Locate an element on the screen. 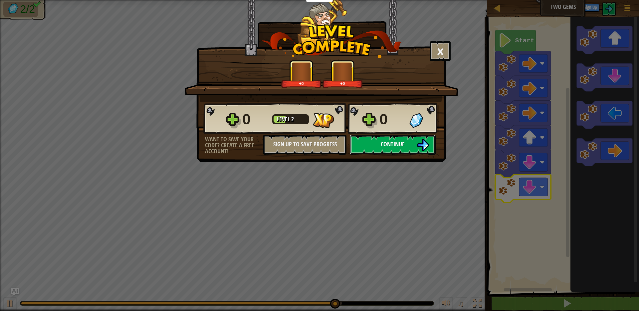  img: XP Gained is located at coordinates (323, 120).